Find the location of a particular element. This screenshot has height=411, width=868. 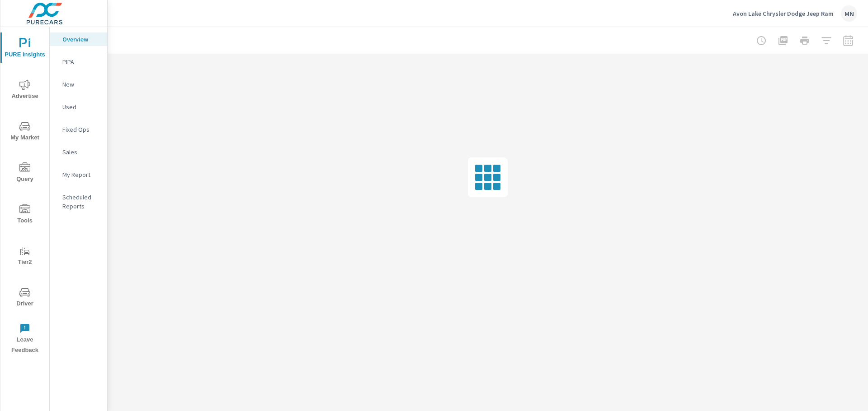

span: Leave Feedback is located at coordinates (25, 339).